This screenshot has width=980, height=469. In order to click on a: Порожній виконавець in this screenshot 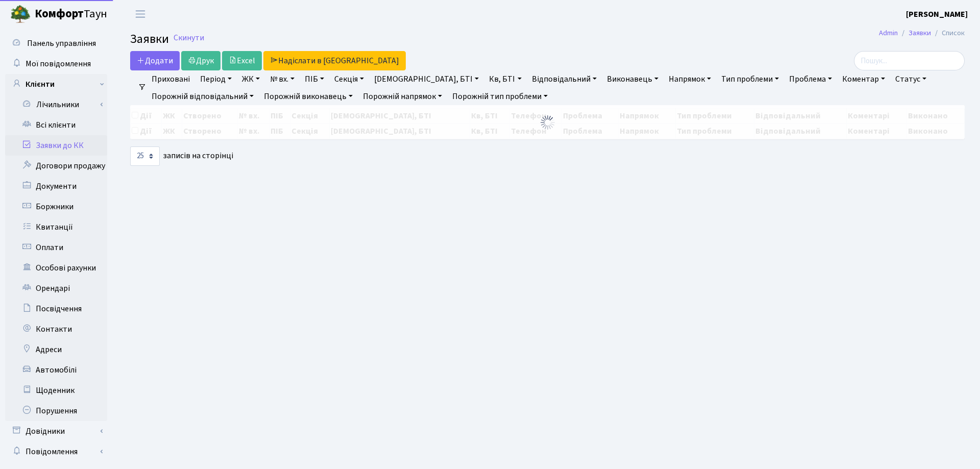, I will do `click(308, 97)`.